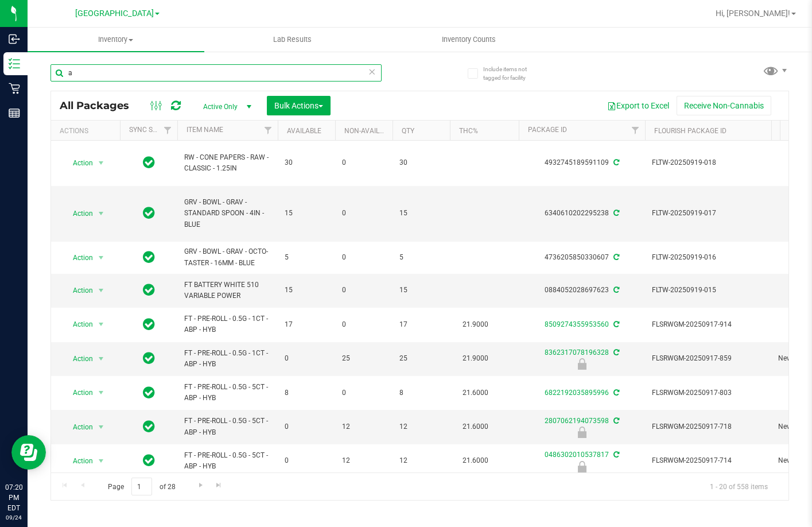 This screenshot has height=527, width=812. Describe the element at coordinates (205, 130) in the screenshot. I see `a: Item Name` at that location.